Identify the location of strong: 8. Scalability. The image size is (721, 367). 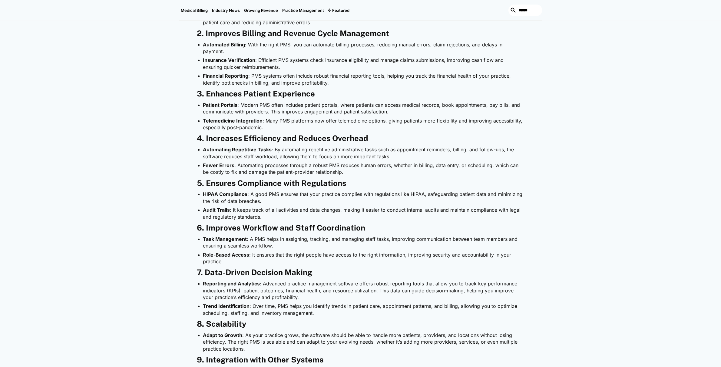
(222, 324).